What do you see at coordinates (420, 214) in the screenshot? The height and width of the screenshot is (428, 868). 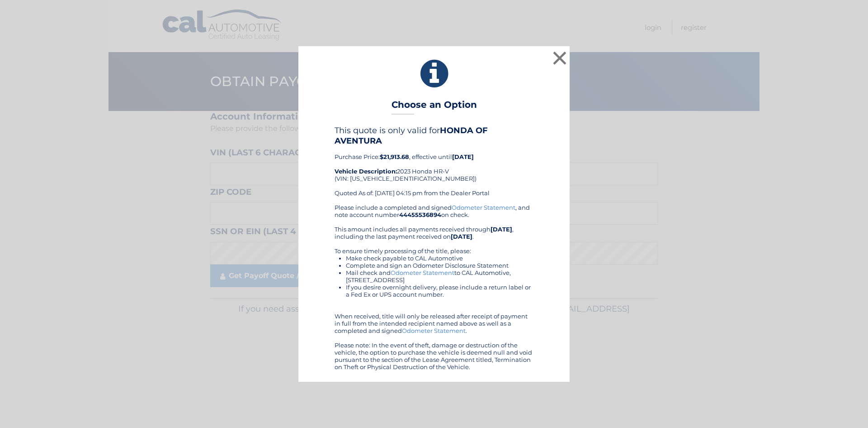 I see `b: 44455536894` at bounding box center [420, 214].